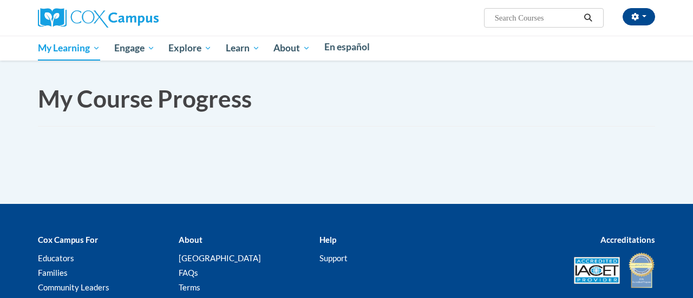 The width and height of the screenshot is (693, 298). What do you see at coordinates (642, 271) in the screenshot?
I see `img: IDA® Accredited` at bounding box center [642, 271].